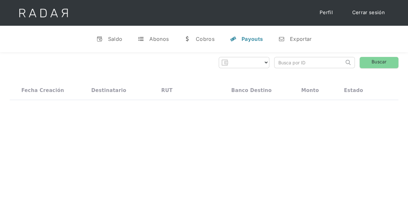 This screenshot has height=203, width=408. Describe the element at coordinates (43, 91) in the screenshot. I see `div: Fecha creación` at that location.